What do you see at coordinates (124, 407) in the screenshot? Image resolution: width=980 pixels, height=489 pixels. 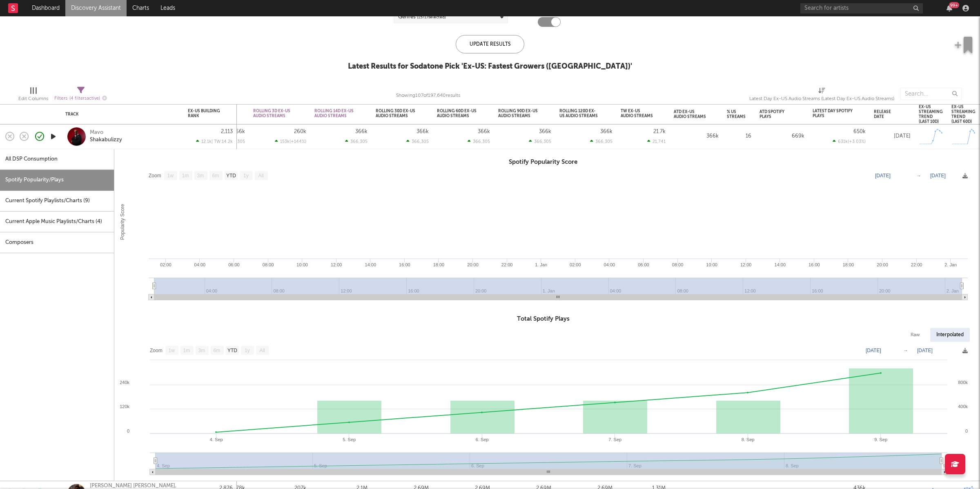 I see `text: 120k` at bounding box center [124, 407].